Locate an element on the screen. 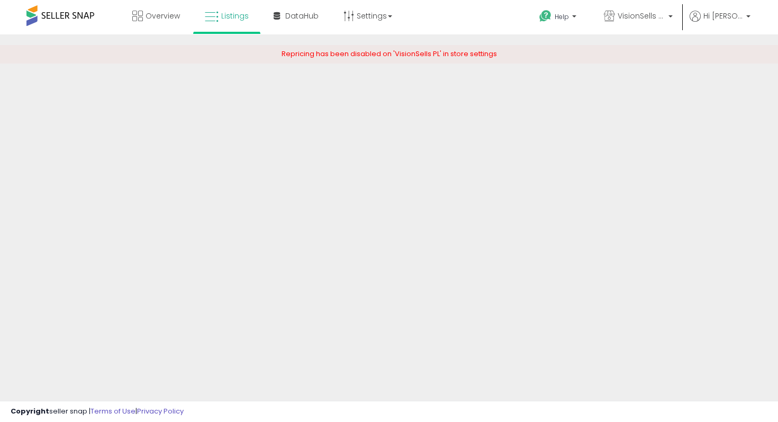 The height and width of the screenshot is (422, 778). span: Repricing has been disabled on 'VisionSells PL' in store settings is located at coordinates (389, 53).